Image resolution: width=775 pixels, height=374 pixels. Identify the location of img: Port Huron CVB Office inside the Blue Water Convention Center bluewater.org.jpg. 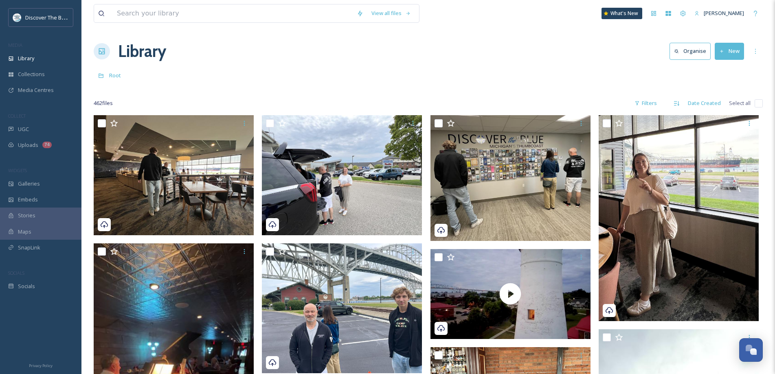
(510, 178).